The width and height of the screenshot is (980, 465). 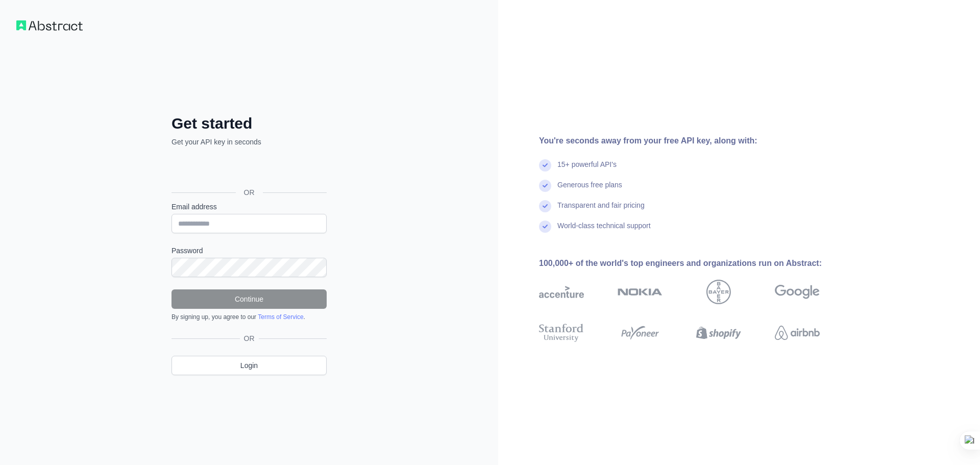 I want to click on p: Get your API key in seconds, so click(x=249, y=142).